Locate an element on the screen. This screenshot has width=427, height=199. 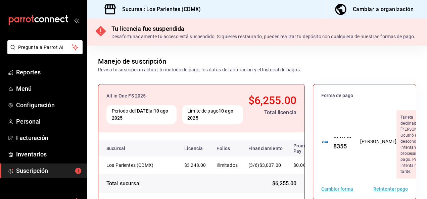
div: Límite de pago is located at coordinates (213, 115).